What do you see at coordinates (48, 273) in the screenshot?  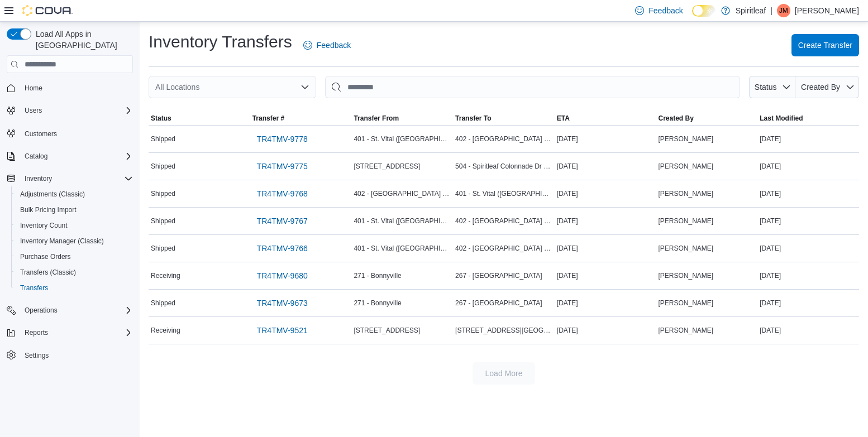 I see `a: Transfers (Classic)` at bounding box center [48, 273].